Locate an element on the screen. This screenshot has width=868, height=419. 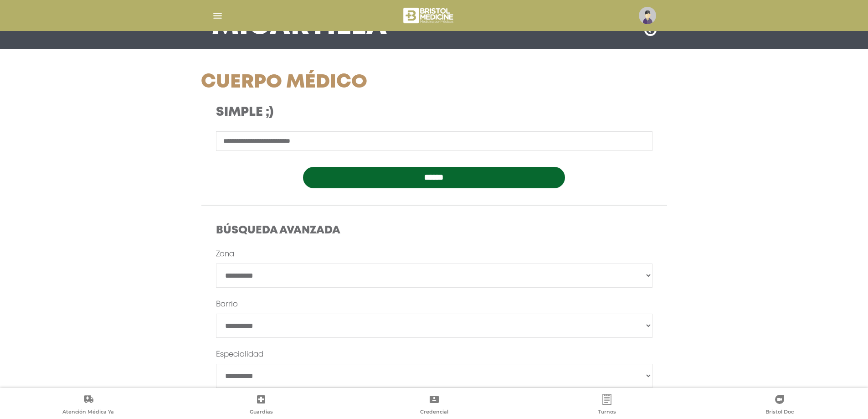
img: Cober_menu-lines-white.svg is located at coordinates (218, 16).